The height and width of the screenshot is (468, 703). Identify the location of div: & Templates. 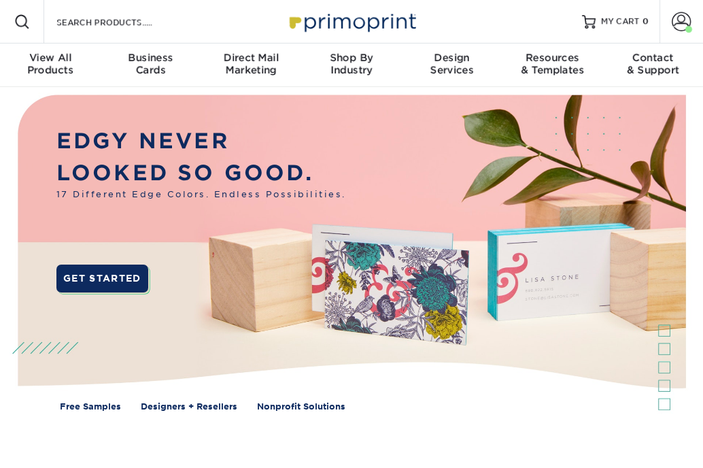
(552, 64).